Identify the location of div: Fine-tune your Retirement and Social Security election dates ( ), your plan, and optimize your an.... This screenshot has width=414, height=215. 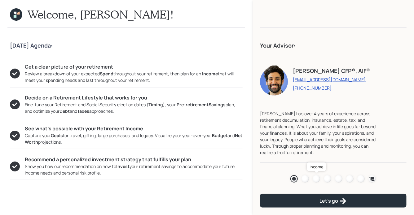
(133, 108).